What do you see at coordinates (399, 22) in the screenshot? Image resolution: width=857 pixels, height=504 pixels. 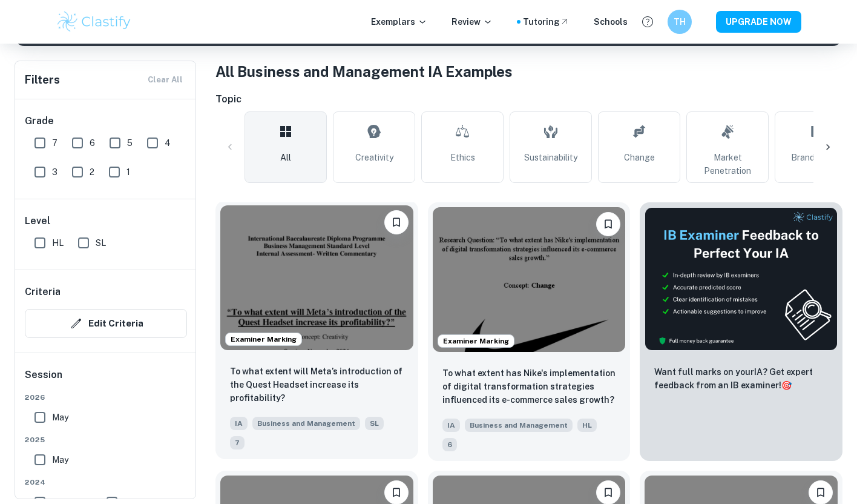 I see `p: Exemplars` at bounding box center [399, 22].